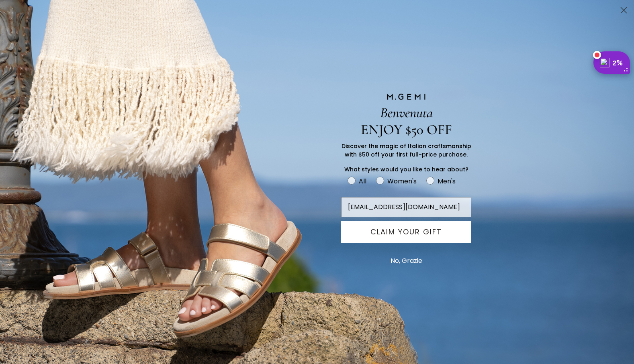 The width and height of the screenshot is (634, 364). What do you see at coordinates (406, 169) in the screenshot?
I see `span: What styles would you like to hear about?` at bounding box center [406, 169].